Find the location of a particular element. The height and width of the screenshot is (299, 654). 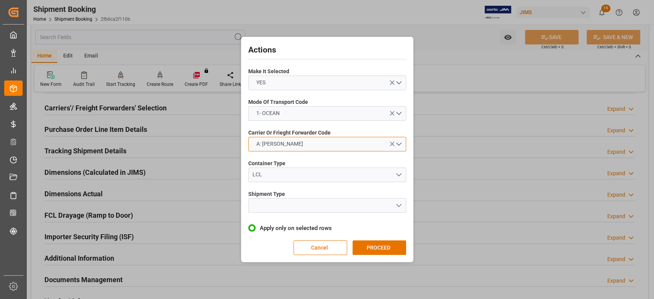

button: Cancel is located at coordinates (321, 248).